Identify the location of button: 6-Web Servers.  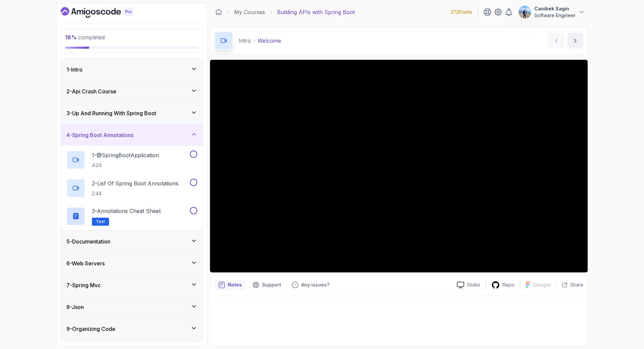
(132, 263).